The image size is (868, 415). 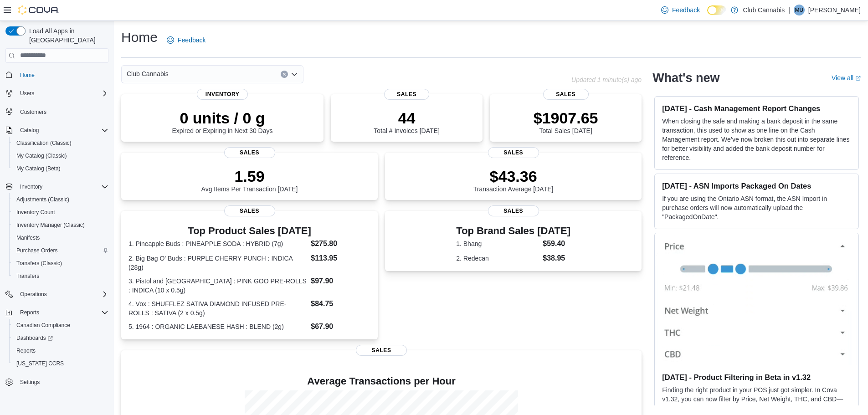 What do you see at coordinates (707, 15) in the screenshot?
I see `span: Dark Mode` at bounding box center [707, 15].